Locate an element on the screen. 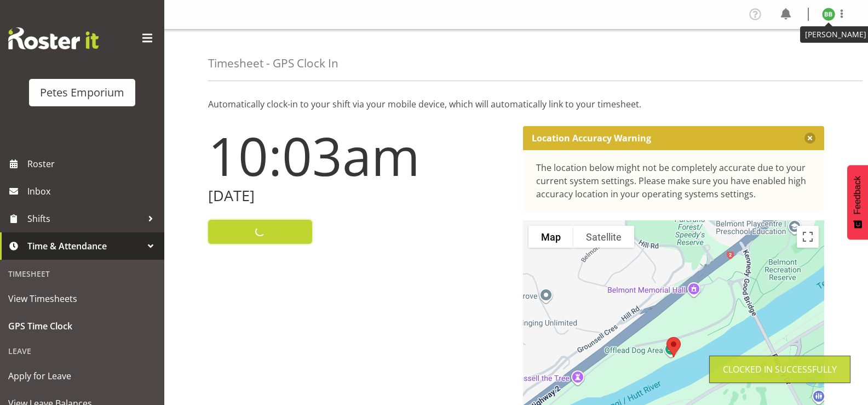 The height and width of the screenshot is (405, 868). button: Close message is located at coordinates (810, 138).